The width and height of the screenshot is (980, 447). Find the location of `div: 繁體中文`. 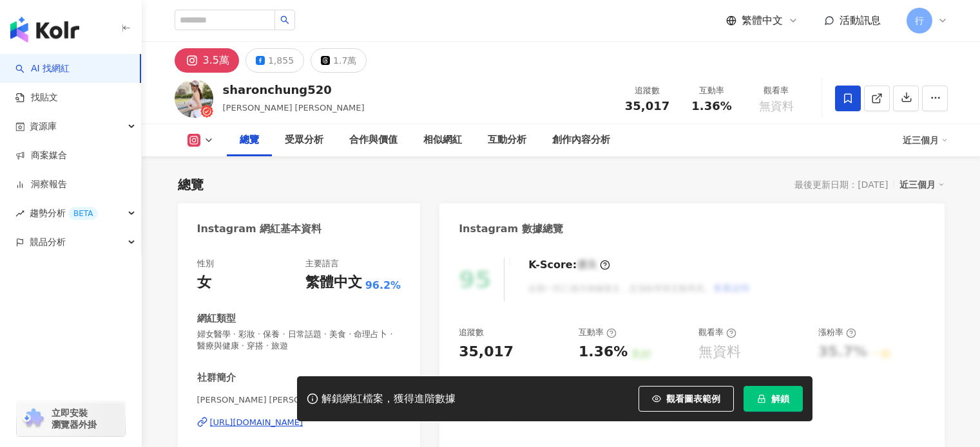

div: 繁體中文 is located at coordinates (334, 283).